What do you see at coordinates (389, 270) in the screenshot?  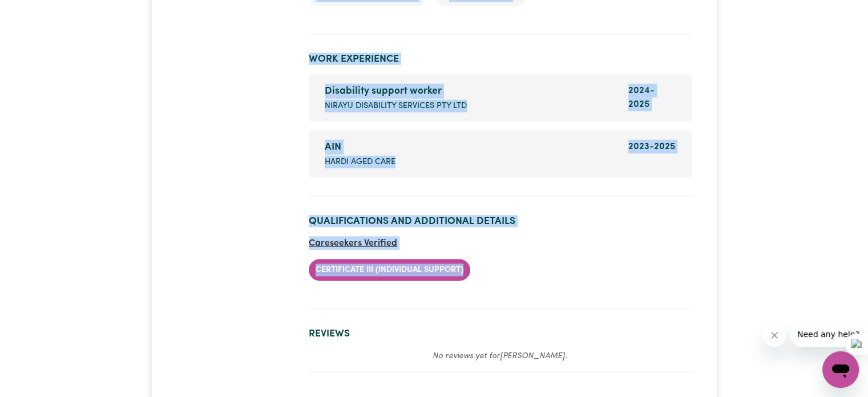 I see `li: Certificate III (Individual Support)` at bounding box center [389, 270].